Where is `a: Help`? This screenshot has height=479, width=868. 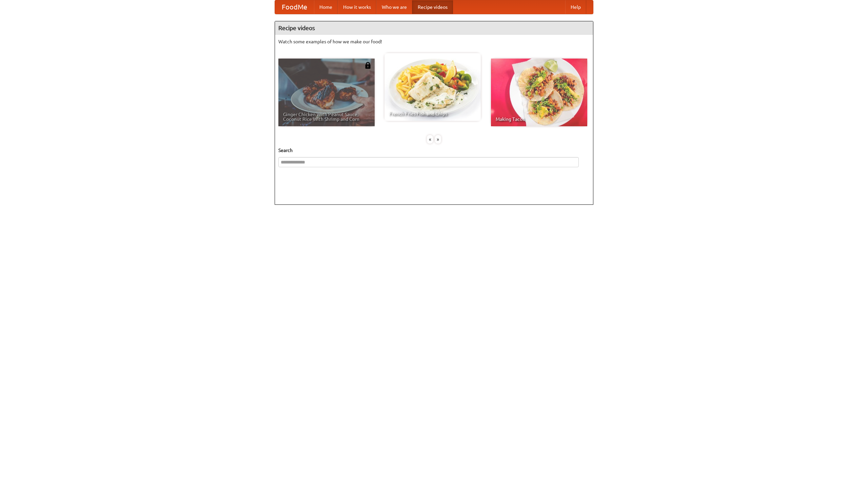 a: Help is located at coordinates (576, 7).